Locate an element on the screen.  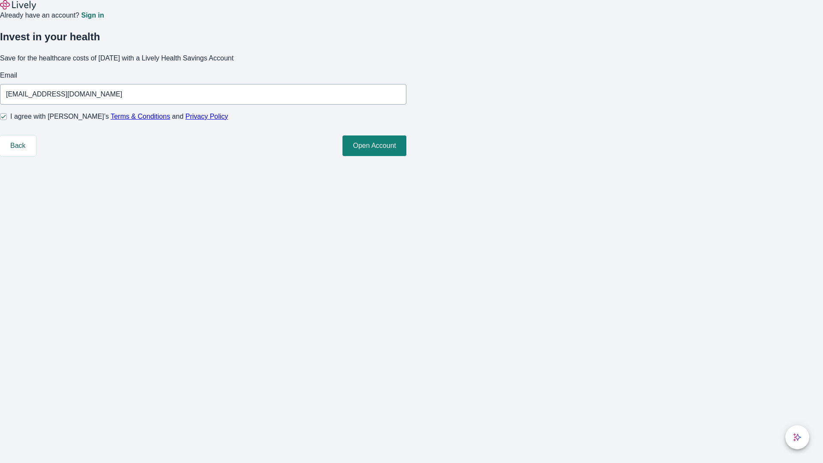
a: Sign in is located at coordinates (92, 15).